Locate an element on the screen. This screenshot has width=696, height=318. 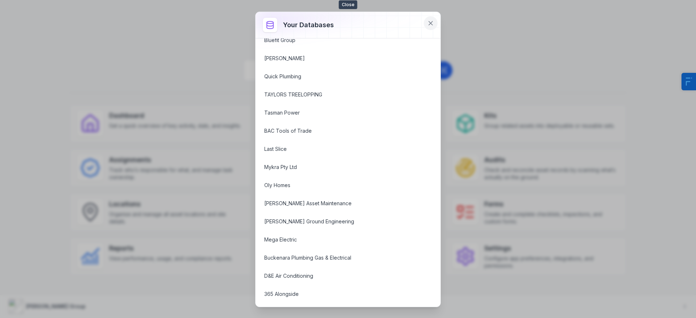
a: Mega Electric is located at coordinates (339, 240).